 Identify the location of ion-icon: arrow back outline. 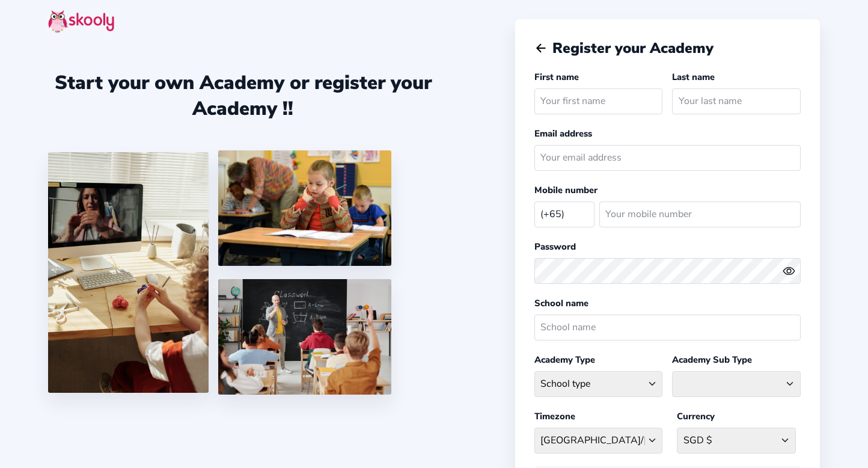
(541, 48).